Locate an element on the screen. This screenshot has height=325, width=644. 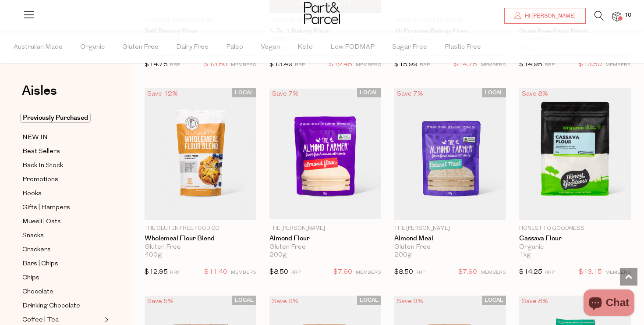
p: Honest to Goodness is located at coordinates (575, 229).